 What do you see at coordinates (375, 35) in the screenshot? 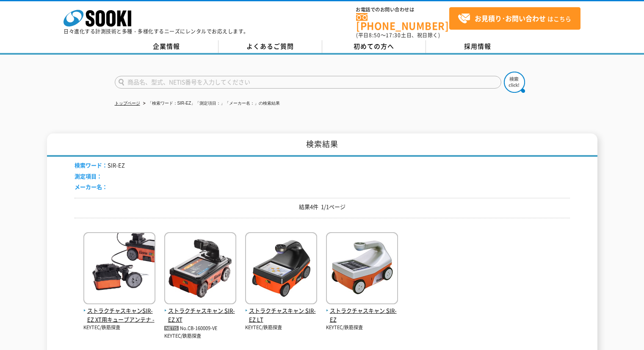
I see `span: 8:50` at bounding box center [375, 35].